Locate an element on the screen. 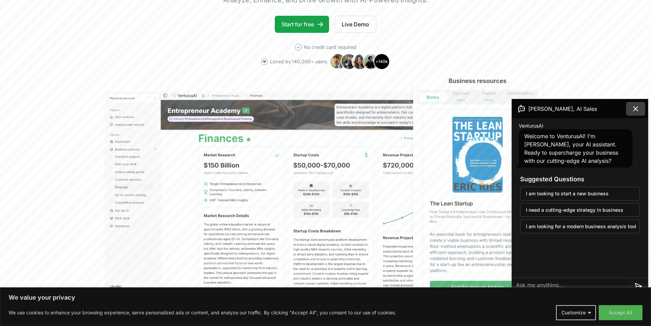 This screenshot has width=651, height=326. img: Avatar 2 is located at coordinates (349, 62).